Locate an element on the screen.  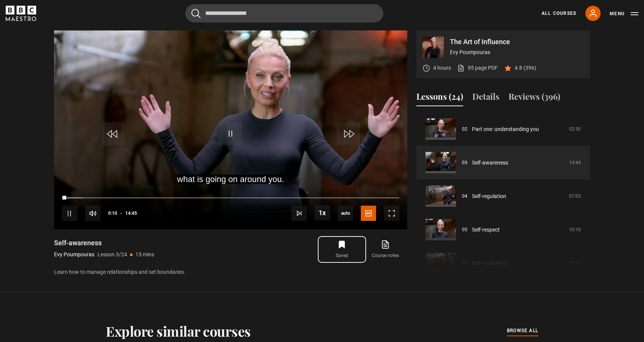
video-js: Video Player is located at coordinates (231, 130).